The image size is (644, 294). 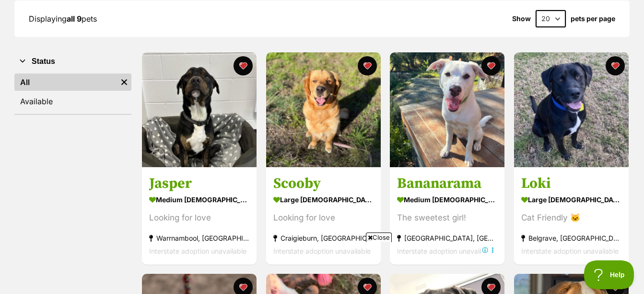 I want to click on a: All, so click(x=65, y=82).